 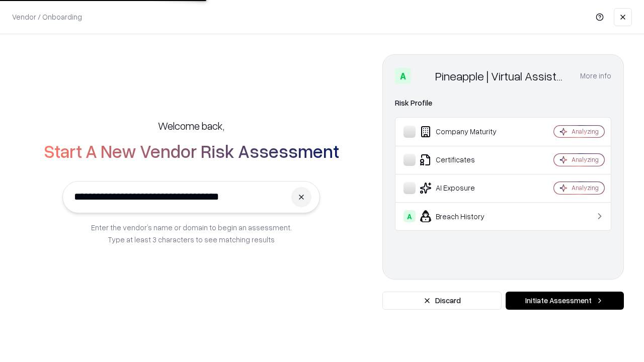 What do you see at coordinates (596, 76) in the screenshot?
I see `button: More info` at bounding box center [596, 76].